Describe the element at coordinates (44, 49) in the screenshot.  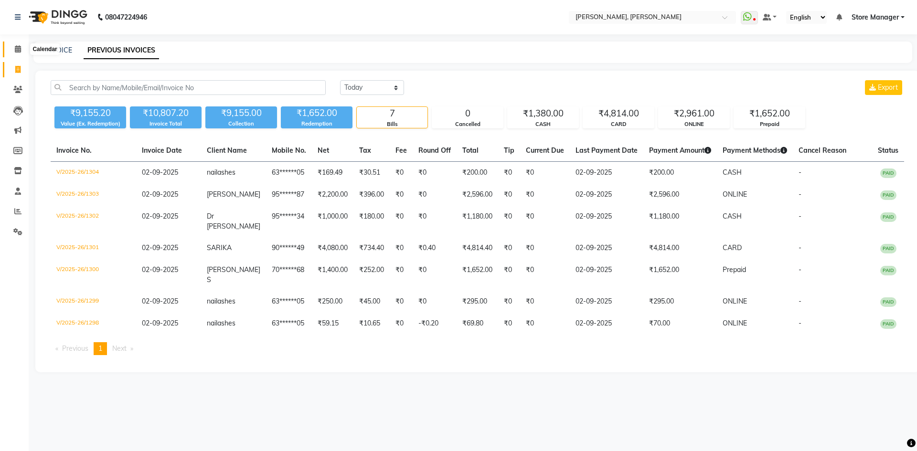
I see `div: Calendar` at that location.